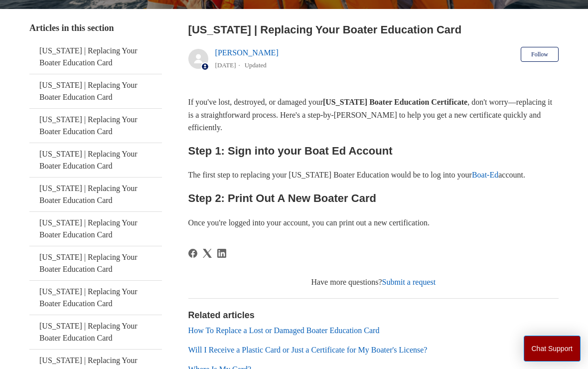 The image size is (588, 369). I want to click on button: Chat Support, so click(552, 349).